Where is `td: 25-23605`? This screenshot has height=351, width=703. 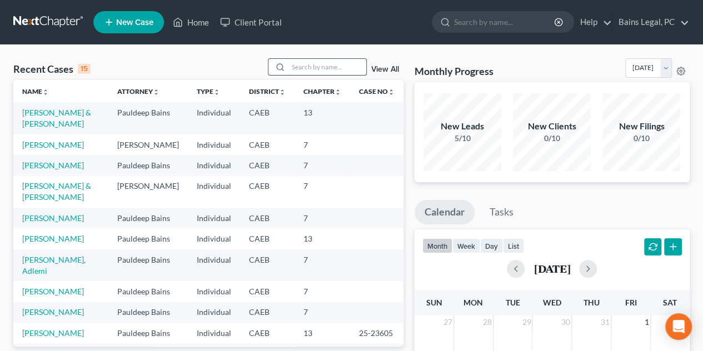
td: 25-23605 is located at coordinates (377, 333).